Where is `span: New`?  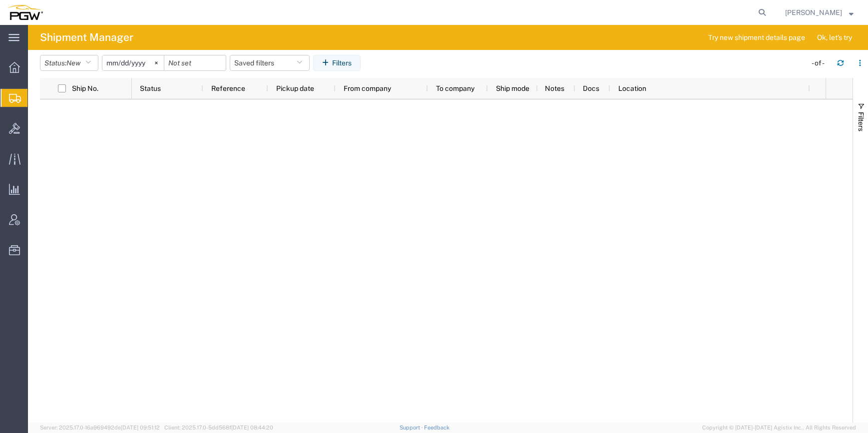 span: New is located at coordinates (74, 63).